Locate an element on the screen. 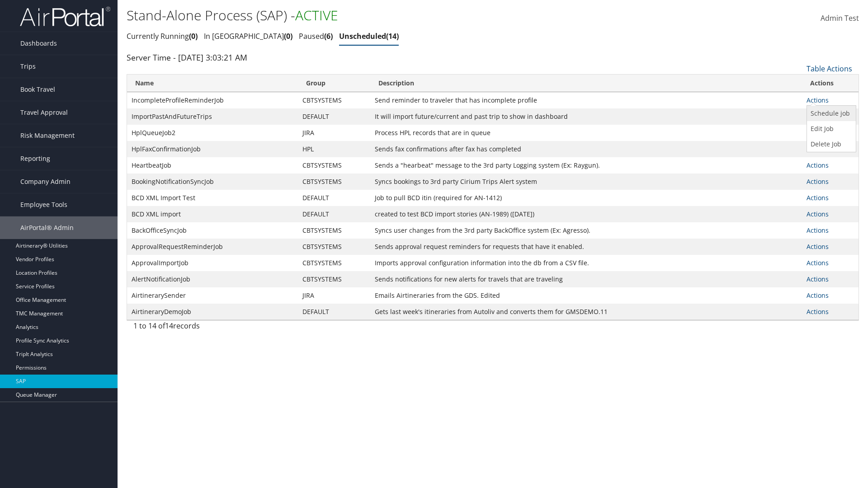 This screenshot has width=868, height=488. img: airportal-logo.png is located at coordinates (65, 17).